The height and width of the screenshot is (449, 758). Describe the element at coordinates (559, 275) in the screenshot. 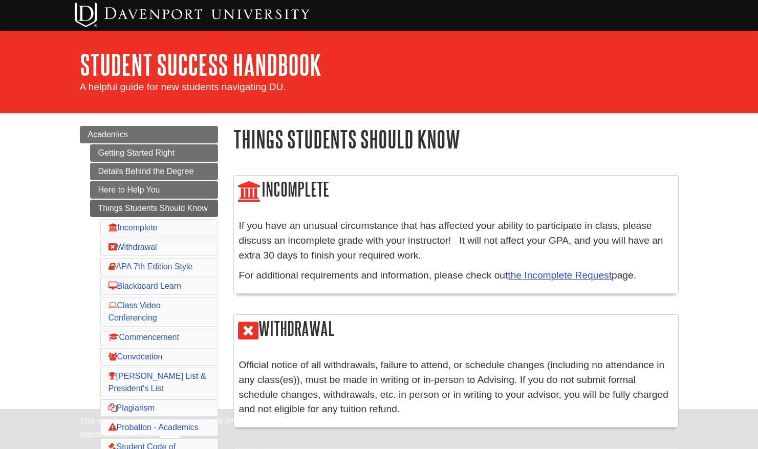

I see `a: the Incomplete Request` at that location.